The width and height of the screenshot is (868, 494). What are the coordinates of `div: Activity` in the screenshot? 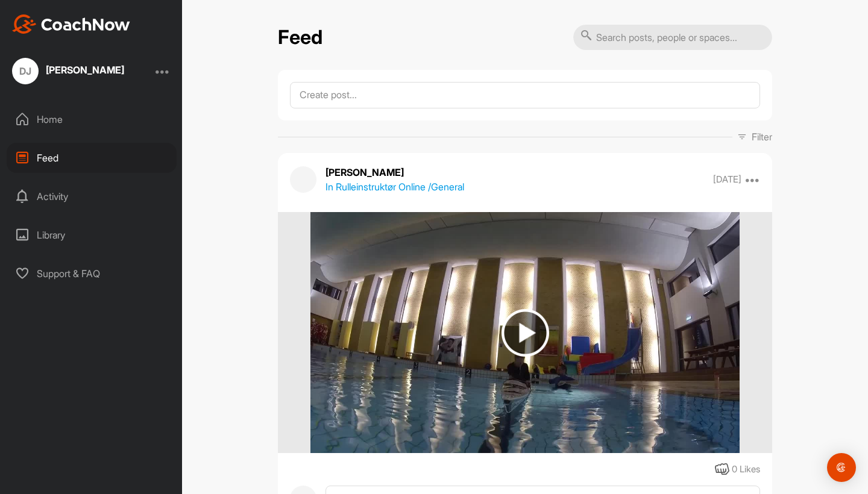 It's located at (92, 196).